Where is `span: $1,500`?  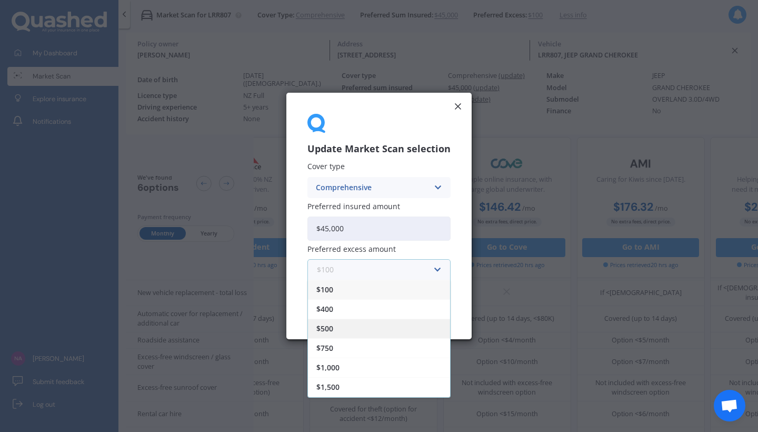
span: $1,500 is located at coordinates (328, 387).